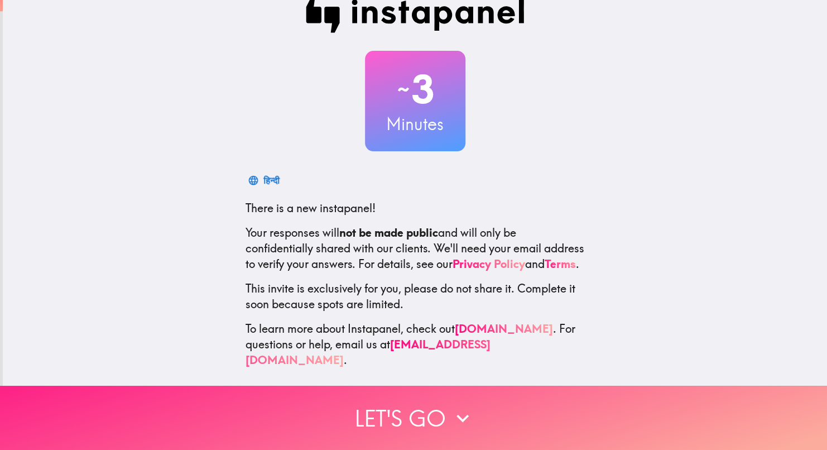 The width and height of the screenshot is (827, 450). I want to click on h3: Minutes, so click(415, 124).